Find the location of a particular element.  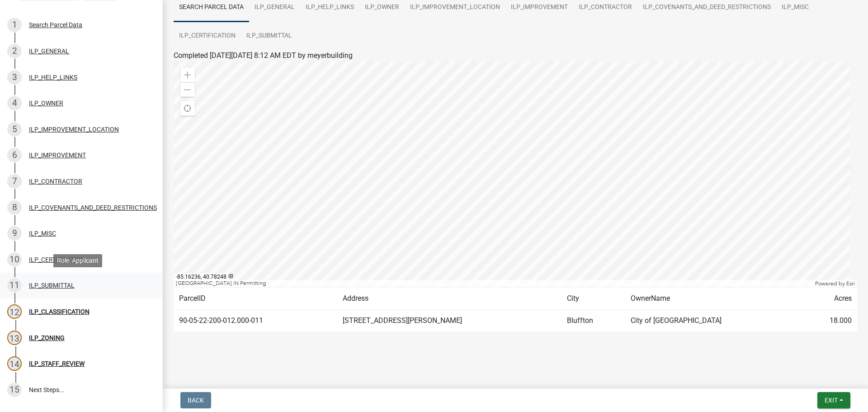

div: 12 is located at coordinates (15, 311).